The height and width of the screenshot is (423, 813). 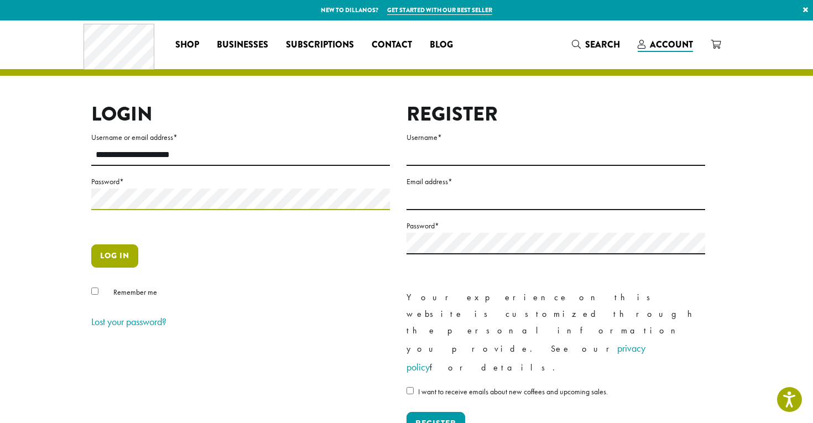 I want to click on span: Account, so click(x=672, y=44).